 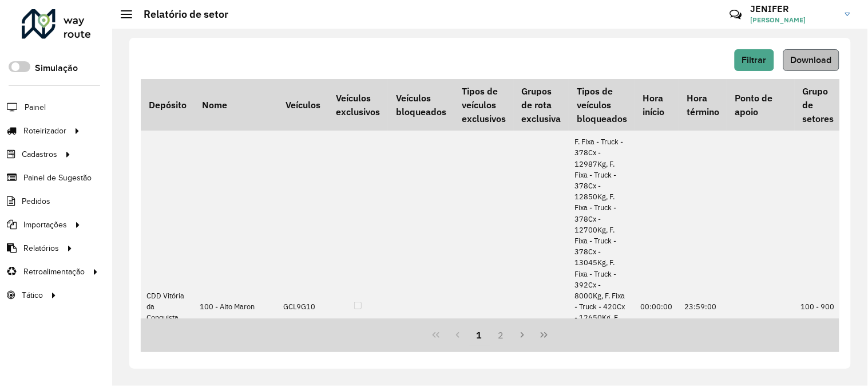 I want to click on button: Next Page, so click(x=523, y=335).